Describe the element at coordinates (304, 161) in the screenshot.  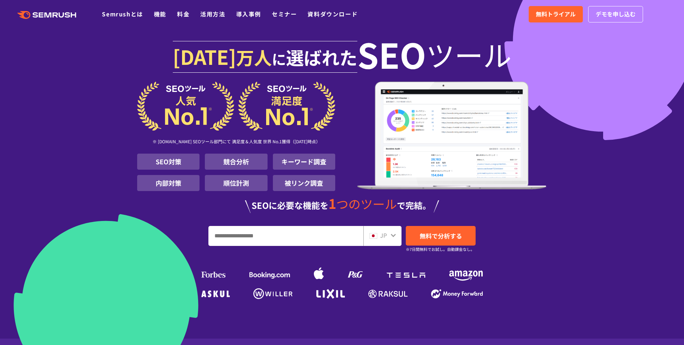
I see `li: キーワード調査` at that location.